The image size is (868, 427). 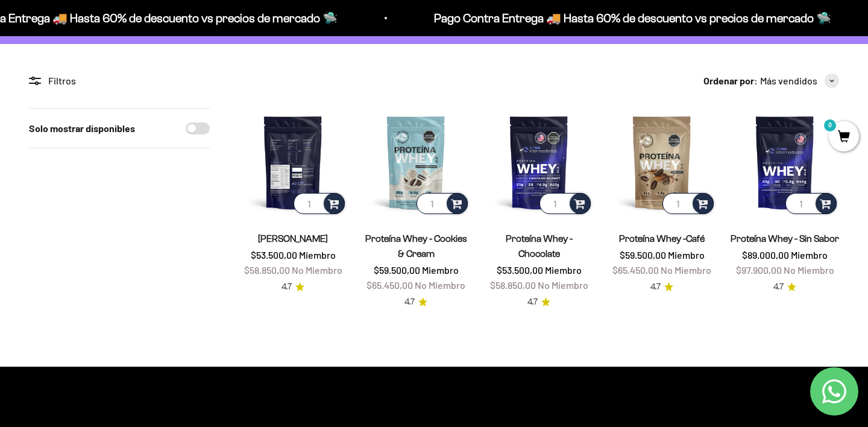 What do you see at coordinates (789, 80) in the screenshot?
I see `span: Más vendidos` at bounding box center [789, 80].